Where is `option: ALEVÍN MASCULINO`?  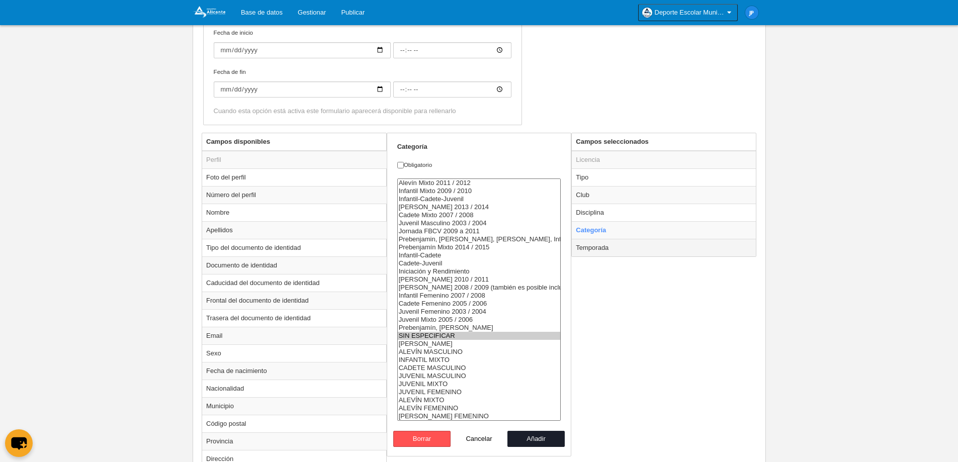 option: ALEVÍN MASCULINO is located at coordinates (479, 352).